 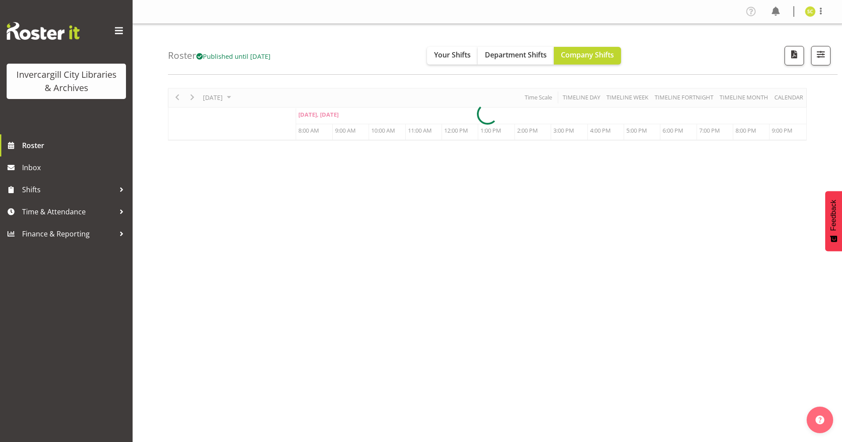 I want to click on img: samuel-carter11687.jpg, so click(x=810, y=11).